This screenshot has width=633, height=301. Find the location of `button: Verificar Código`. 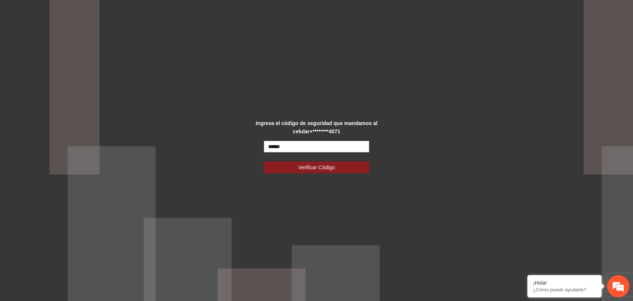

button: Verificar Código is located at coordinates (316, 167).